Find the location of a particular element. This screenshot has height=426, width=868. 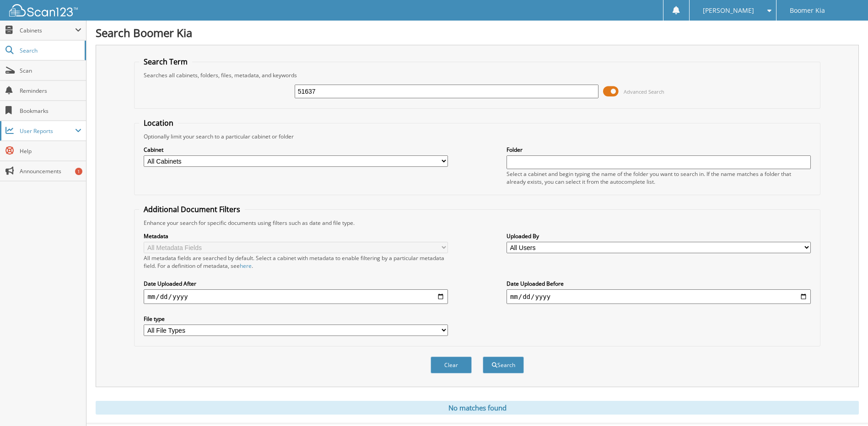

div: No matches found is located at coordinates (477, 408).